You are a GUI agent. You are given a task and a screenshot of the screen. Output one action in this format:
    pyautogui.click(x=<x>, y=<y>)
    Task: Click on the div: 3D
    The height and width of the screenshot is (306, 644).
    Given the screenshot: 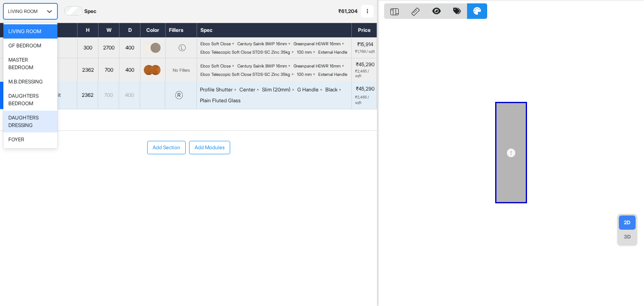 What is the action you would take?
    pyautogui.click(x=627, y=237)
    